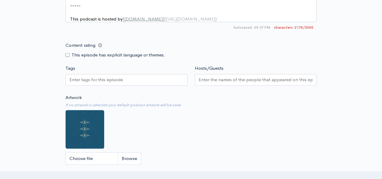  I want to click on span: Autosaved: 09:37 PM, so click(252, 27).